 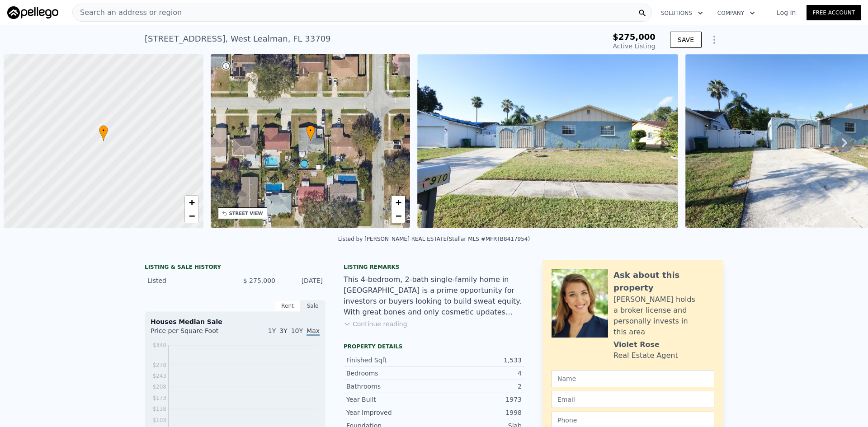 What do you see at coordinates (434, 267) in the screenshot?
I see `div: Listing remarks` at bounding box center [434, 267].